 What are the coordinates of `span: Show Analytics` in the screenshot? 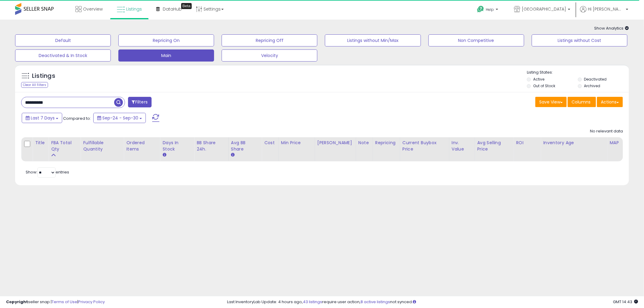 It's located at (611, 28).